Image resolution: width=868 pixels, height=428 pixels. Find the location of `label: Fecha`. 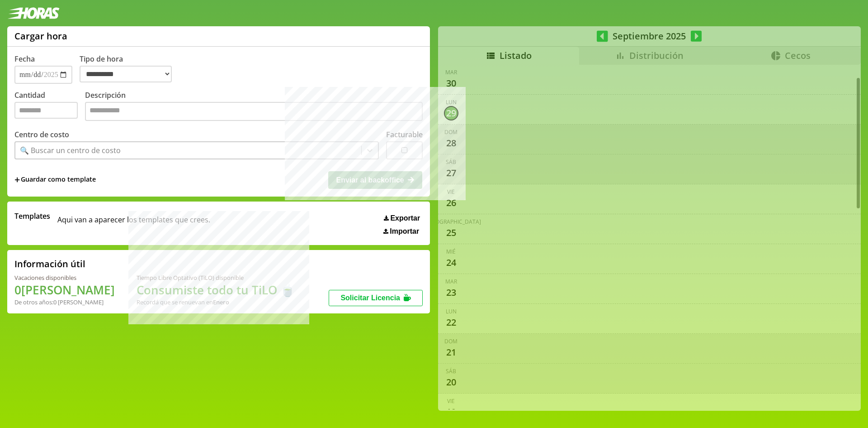

label: Fecha is located at coordinates (24, 59).